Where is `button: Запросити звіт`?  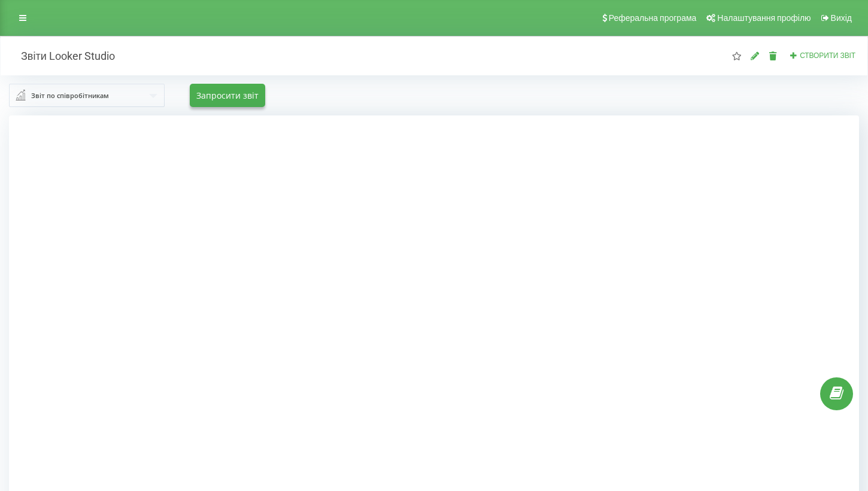
button: Запросити звіт is located at coordinates (227, 95).